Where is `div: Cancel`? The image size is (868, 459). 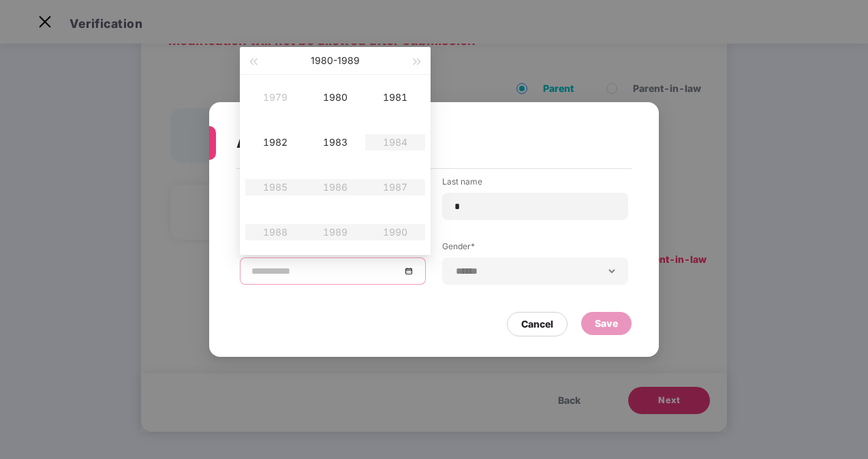 div: Cancel is located at coordinates (537, 324).